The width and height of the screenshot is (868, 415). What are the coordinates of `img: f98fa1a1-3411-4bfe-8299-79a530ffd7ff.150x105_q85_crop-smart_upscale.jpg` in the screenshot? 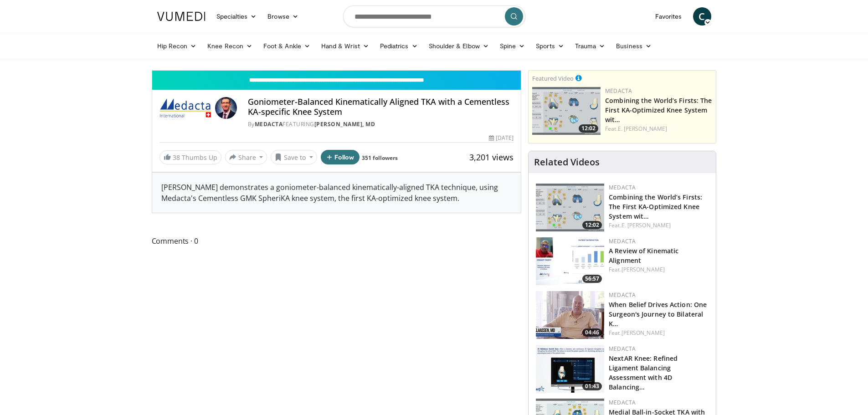 It's located at (570, 261).